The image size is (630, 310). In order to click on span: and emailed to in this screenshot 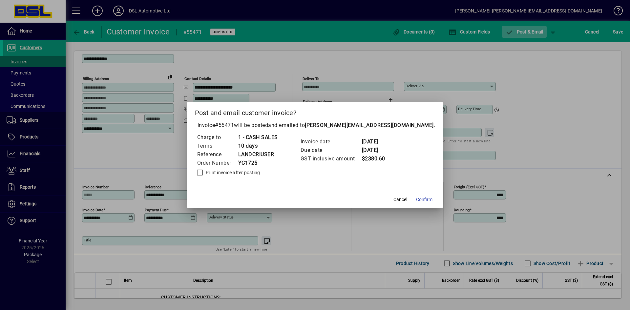, I will do `click(351, 125)`.